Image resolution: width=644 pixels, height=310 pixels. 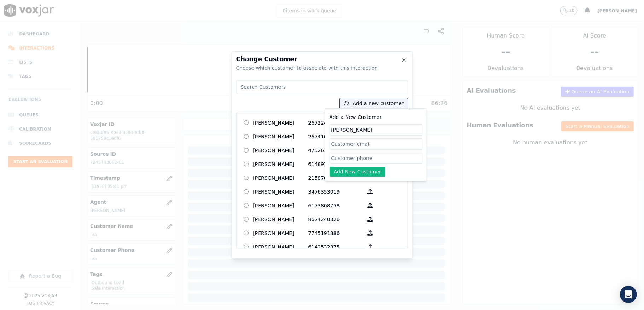 I want to click on p: 8624240326, so click(x=336, y=219).